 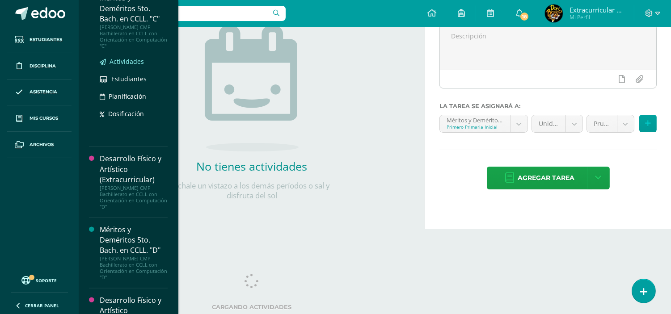 I want to click on div: Desarrollo Físico y Artístico (Extracurricular), so click(x=134, y=169).